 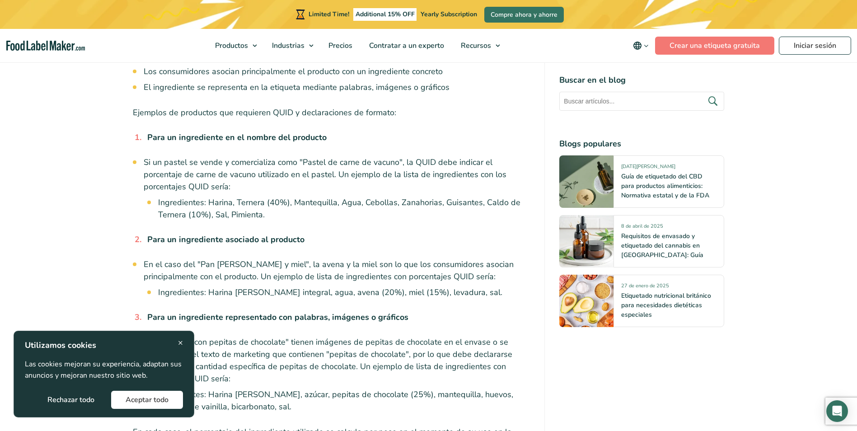 What do you see at coordinates (278, 317) in the screenshot?
I see `strong: Para un ingrediente representado con palabras, imágenes o gráficos` at bounding box center [278, 317].